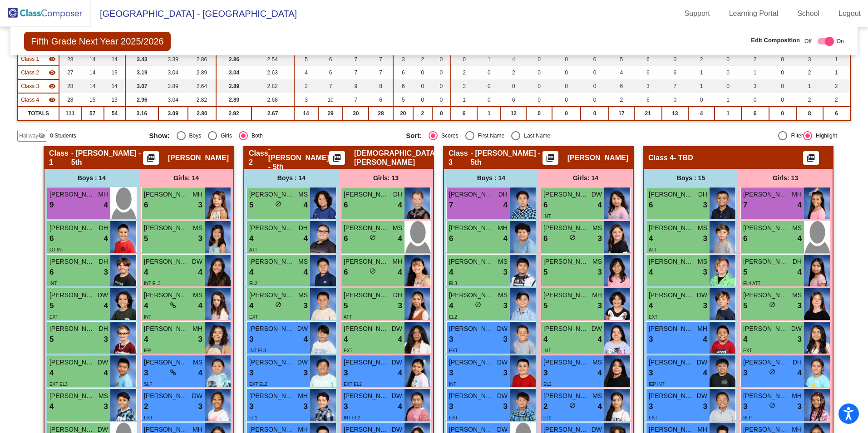 The width and height of the screenshot is (868, 433). I want to click on div: Filter, so click(795, 135).